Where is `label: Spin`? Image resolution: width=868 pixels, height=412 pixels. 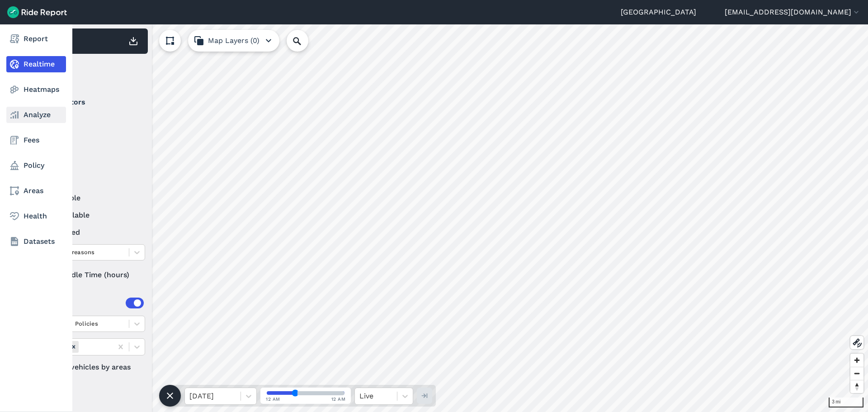
label: Spin is located at coordinates (91, 138).